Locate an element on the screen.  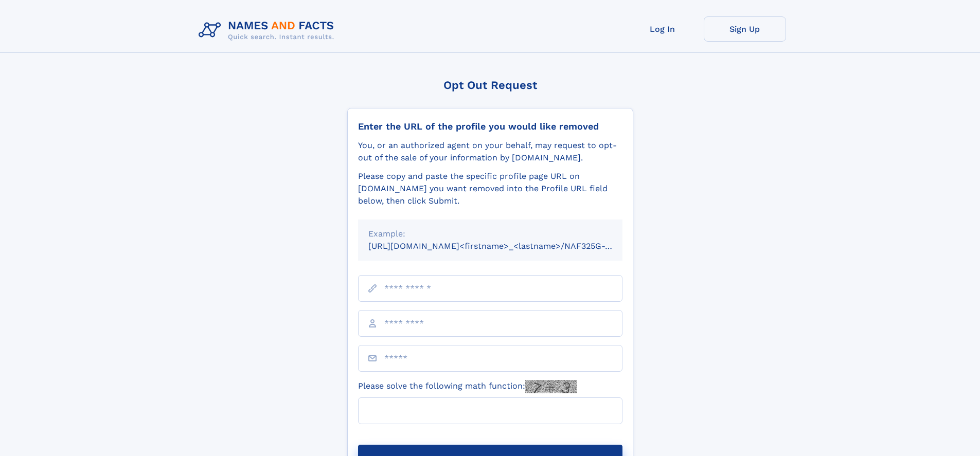
a: Log In is located at coordinates (663, 29).